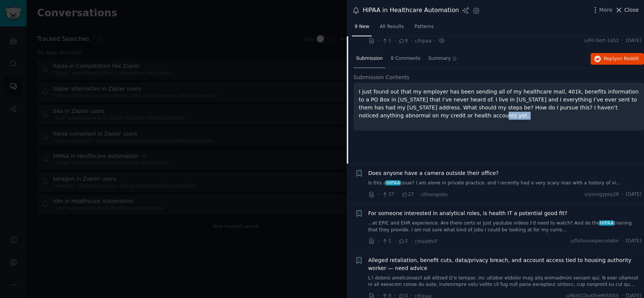  What do you see at coordinates (391, 29) in the screenshot?
I see `a: All Results` at bounding box center [391, 29].